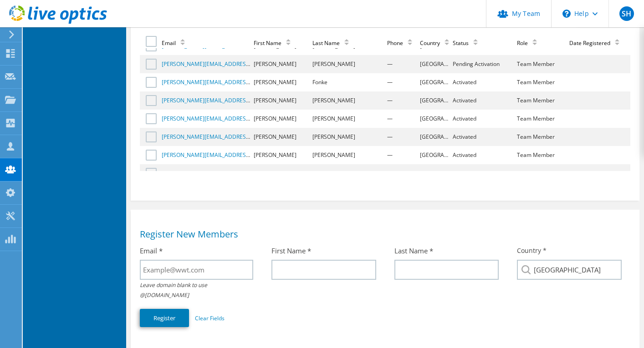 This screenshot has height=348, width=644. Describe the element at coordinates (529, 43) in the screenshot. I see `div: Role` at that location.